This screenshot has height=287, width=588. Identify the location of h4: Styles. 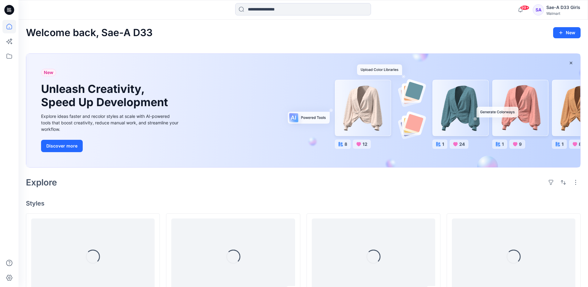
(303, 204).